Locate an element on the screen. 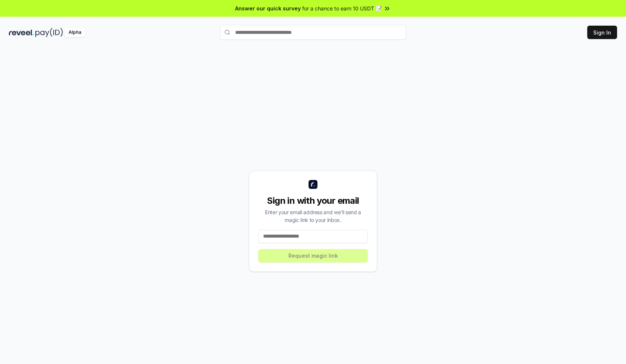 The width and height of the screenshot is (626, 364). div: Alpha is located at coordinates (75, 32).